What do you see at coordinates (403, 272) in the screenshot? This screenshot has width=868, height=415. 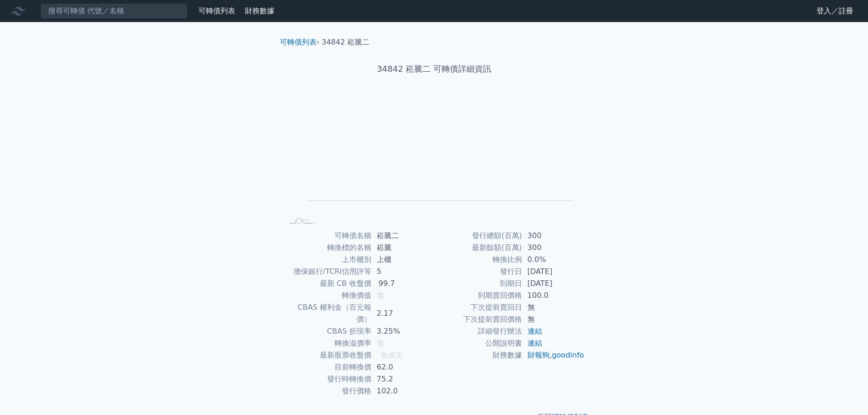 I see `td: 5` at bounding box center [403, 272].